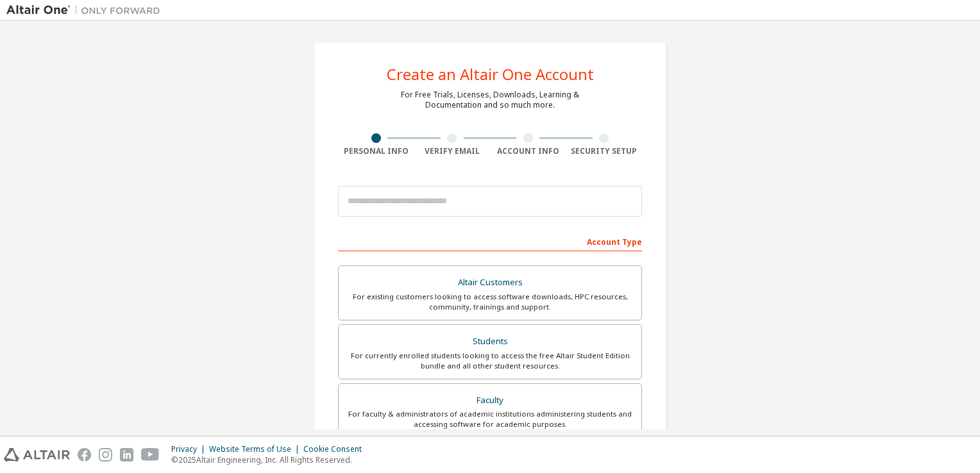  Describe the element at coordinates (490, 74) in the screenshot. I see `div: Create an Altair One Account` at that location.